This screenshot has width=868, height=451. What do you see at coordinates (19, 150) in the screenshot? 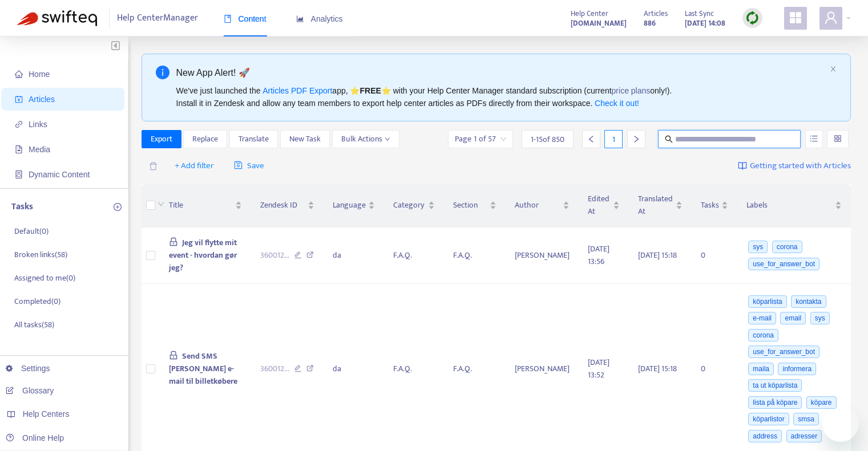
I see `span: file-image` at bounding box center [19, 150].